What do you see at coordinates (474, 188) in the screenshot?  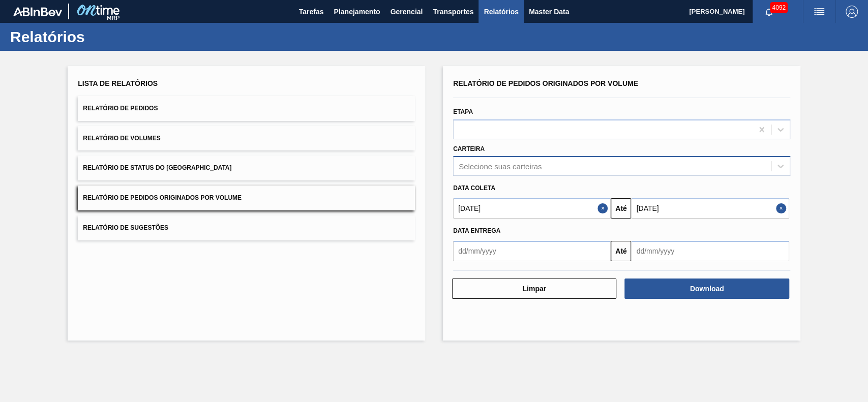 I see `span: Data coleta` at bounding box center [474, 188].